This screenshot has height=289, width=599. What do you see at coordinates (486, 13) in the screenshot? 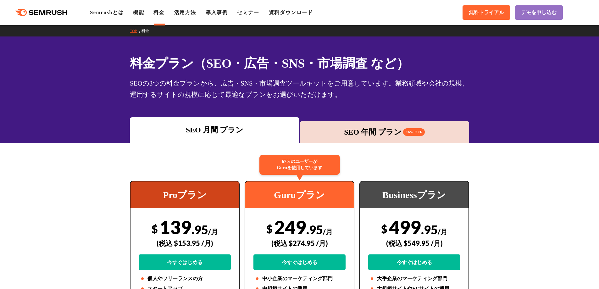
I see `a: 無料トライアル` at bounding box center [486, 13].